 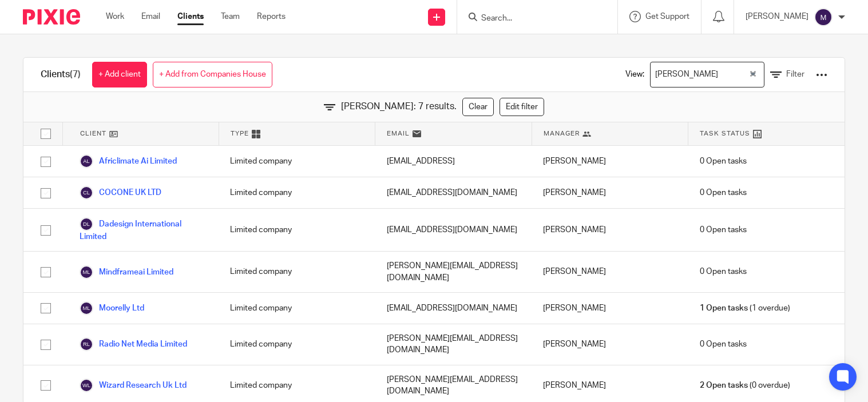 What do you see at coordinates (112, 308) in the screenshot?
I see `a: Moorelly Ltd` at bounding box center [112, 308].